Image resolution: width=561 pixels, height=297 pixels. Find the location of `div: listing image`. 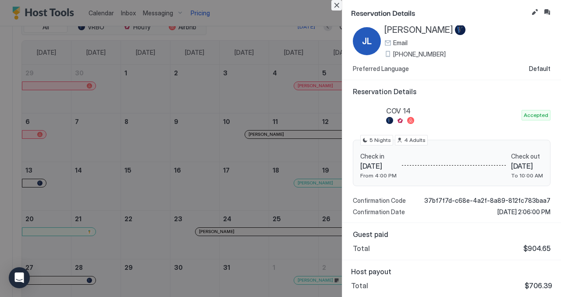

div: listing image is located at coordinates (367, 115).